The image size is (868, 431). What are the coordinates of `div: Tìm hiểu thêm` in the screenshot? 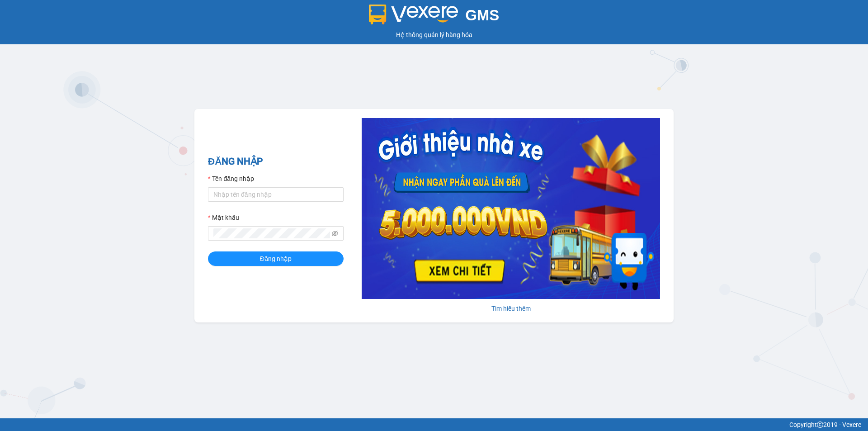 It's located at (511, 309).